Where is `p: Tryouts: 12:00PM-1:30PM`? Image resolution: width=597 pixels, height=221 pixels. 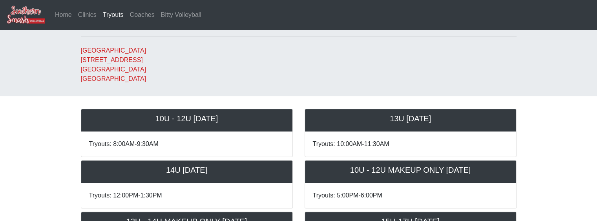 p: Tryouts: 12:00PM-1:30PM is located at coordinates (187, 195).